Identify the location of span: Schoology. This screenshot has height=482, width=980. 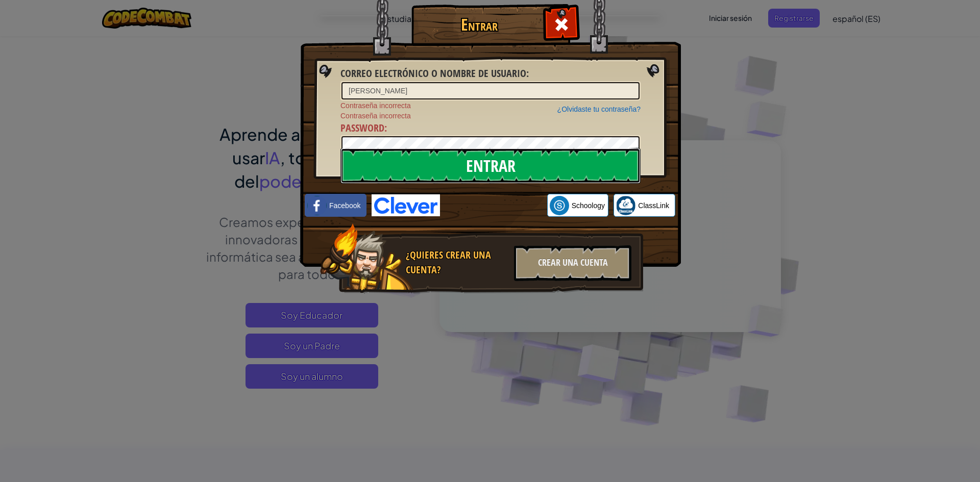
(588, 205).